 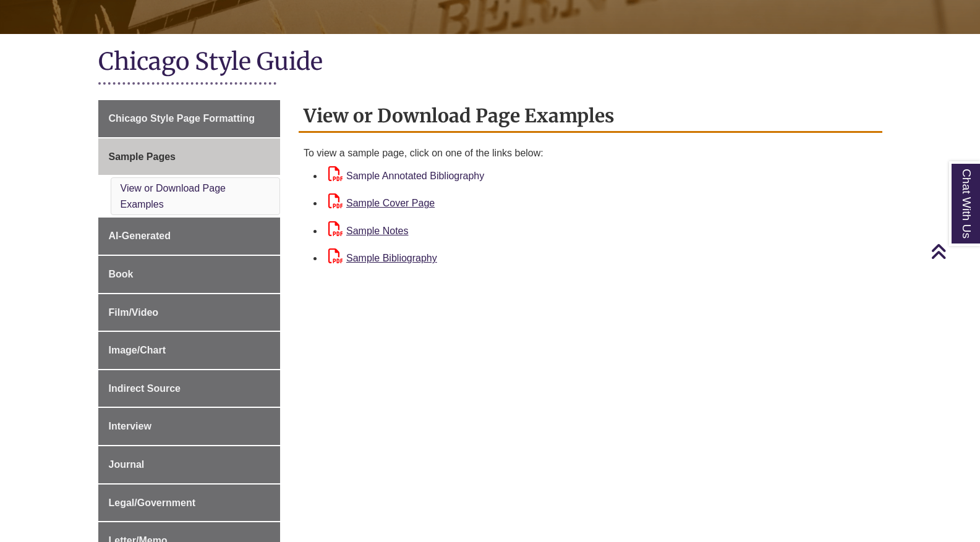 I want to click on span: AI-Generated, so click(x=140, y=236).